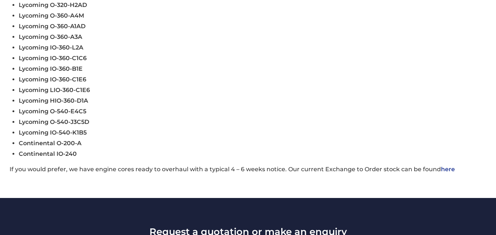 The width and height of the screenshot is (496, 235). I want to click on span: Lycoming IO-540-K1B5, so click(53, 133).